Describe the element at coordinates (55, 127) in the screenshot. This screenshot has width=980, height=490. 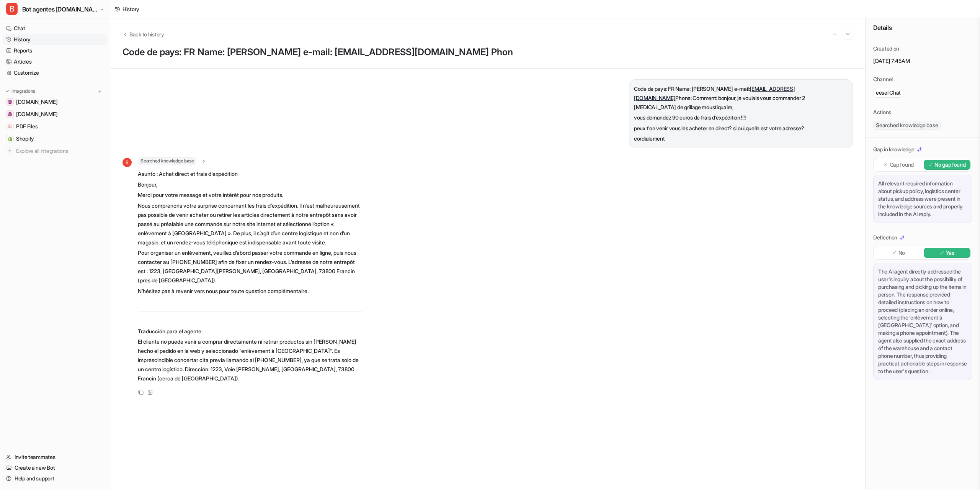
I see `a: PDF FilesPDF Files` at that location.